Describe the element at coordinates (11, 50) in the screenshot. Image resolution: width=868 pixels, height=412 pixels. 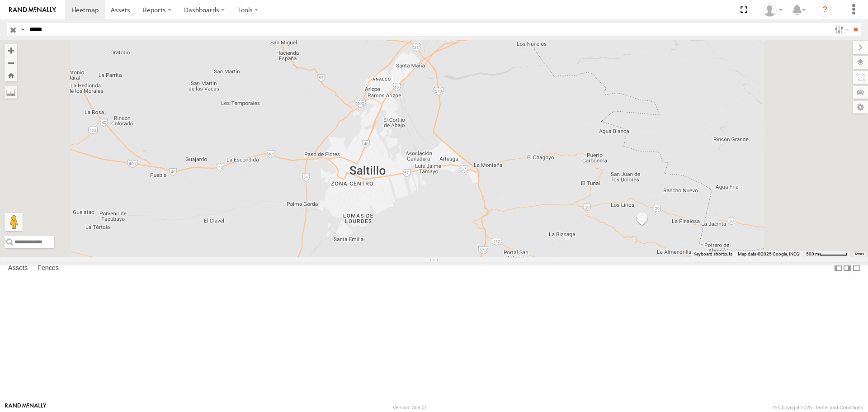
I see `button: Zoom in` at that location.